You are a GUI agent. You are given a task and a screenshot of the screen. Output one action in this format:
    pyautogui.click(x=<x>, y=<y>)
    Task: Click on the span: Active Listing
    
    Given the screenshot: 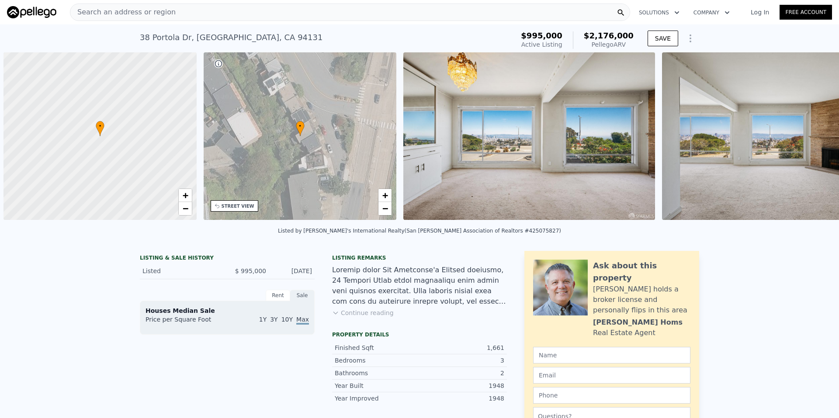 What is the action you would take?
    pyautogui.click(x=542, y=45)
    